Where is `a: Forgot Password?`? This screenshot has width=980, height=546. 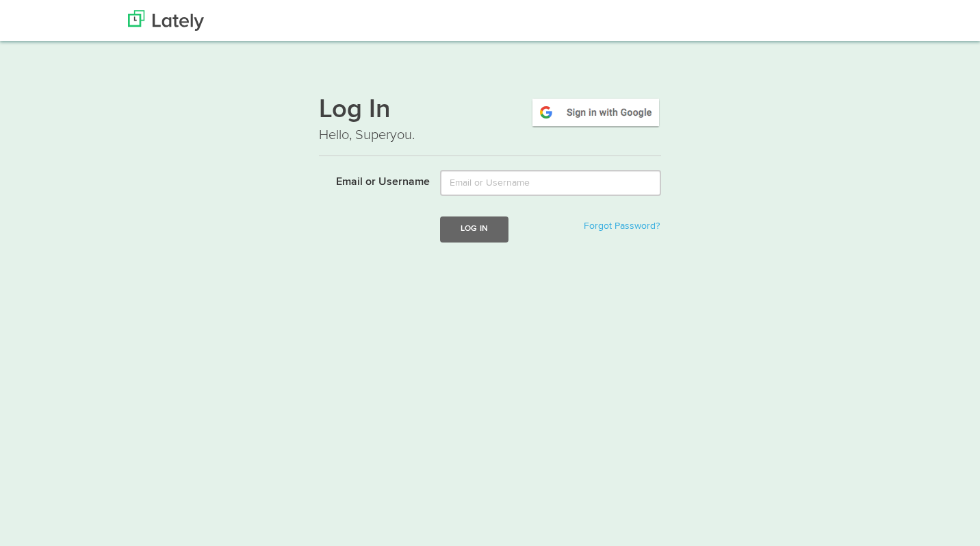 a: Forgot Password? is located at coordinates (621, 226).